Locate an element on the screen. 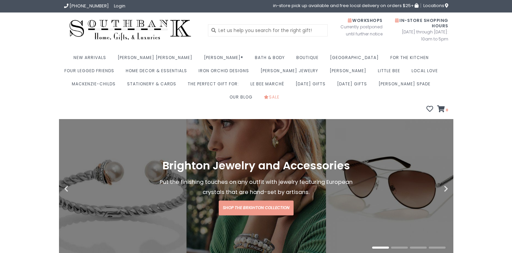  button: 2 of 4 is located at coordinates (400, 247).